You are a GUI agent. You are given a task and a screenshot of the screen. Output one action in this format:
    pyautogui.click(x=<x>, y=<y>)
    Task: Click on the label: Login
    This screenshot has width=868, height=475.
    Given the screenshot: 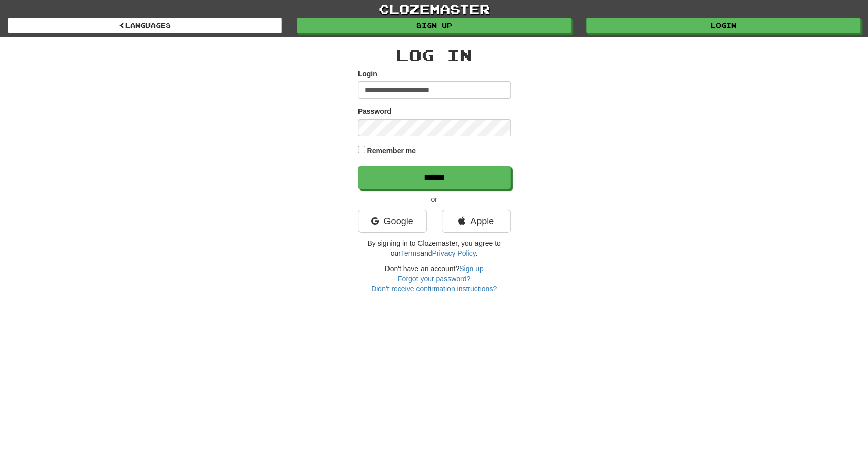 What is the action you would take?
    pyautogui.click(x=368, y=74)
    